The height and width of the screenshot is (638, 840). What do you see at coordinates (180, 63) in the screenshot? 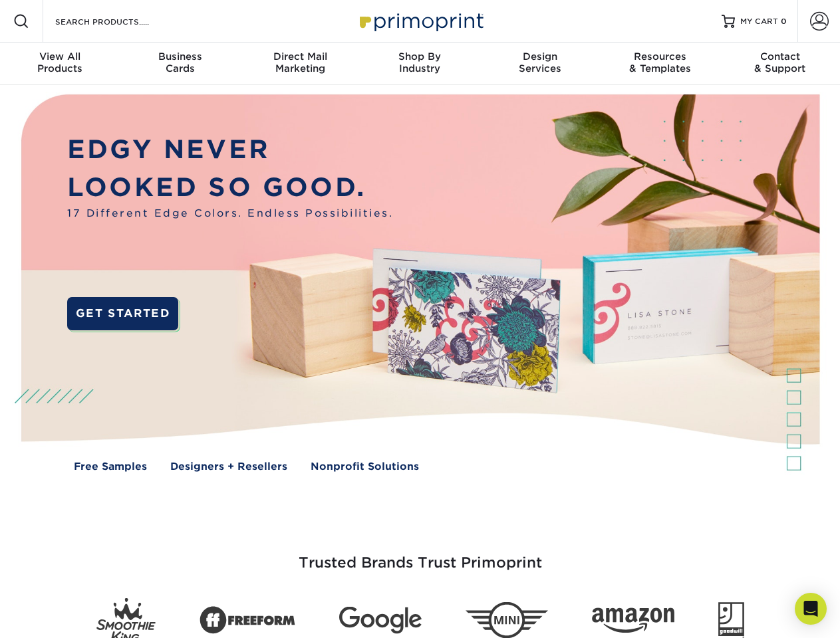
I see `a: BusinessCards` at bounding box center [180, 63].